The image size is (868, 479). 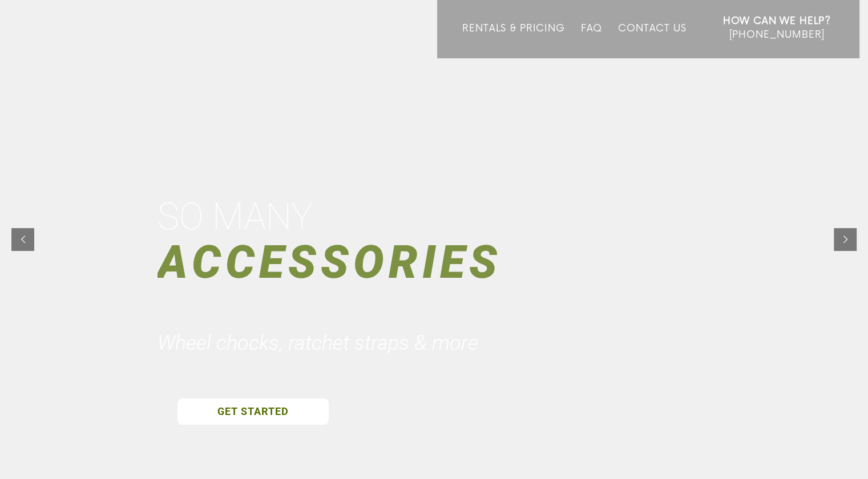 I want to click on strong: How Can We Help?, so click(x=777, y=21).